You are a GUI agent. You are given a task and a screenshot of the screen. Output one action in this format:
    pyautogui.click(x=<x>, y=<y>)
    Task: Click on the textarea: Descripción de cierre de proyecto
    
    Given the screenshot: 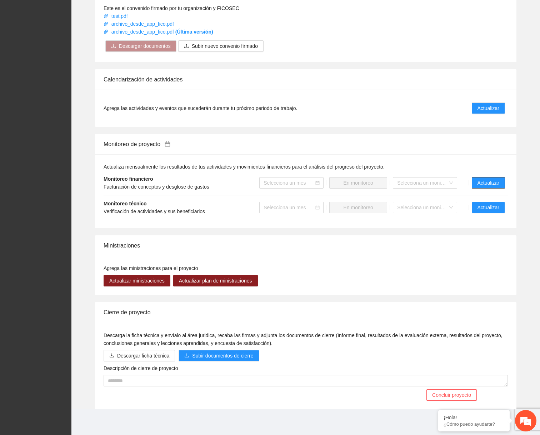 What is the action you would take?
    pyautogui.click(x=306, y=381)
    